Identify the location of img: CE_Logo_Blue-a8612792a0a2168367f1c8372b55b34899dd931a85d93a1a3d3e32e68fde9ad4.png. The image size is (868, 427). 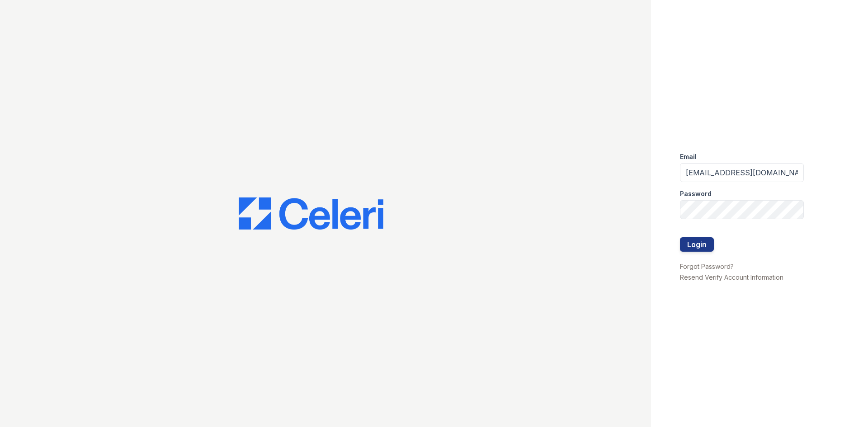
(311, 214).